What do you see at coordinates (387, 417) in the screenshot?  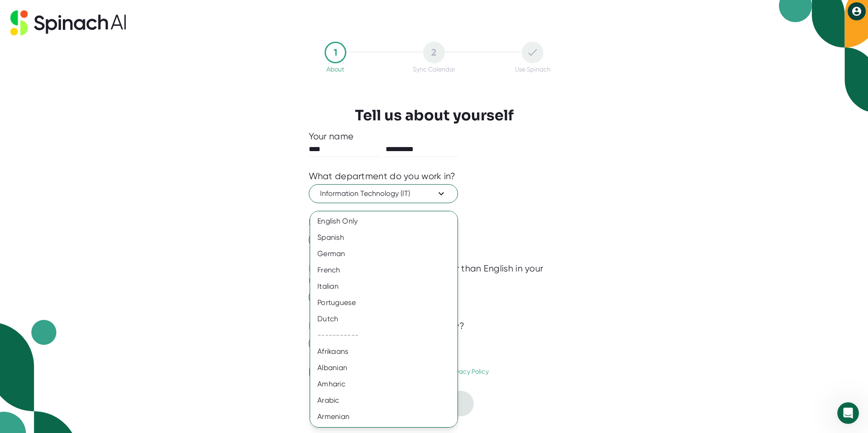 I see `div: Armenian` at bounding box center [387, 417].